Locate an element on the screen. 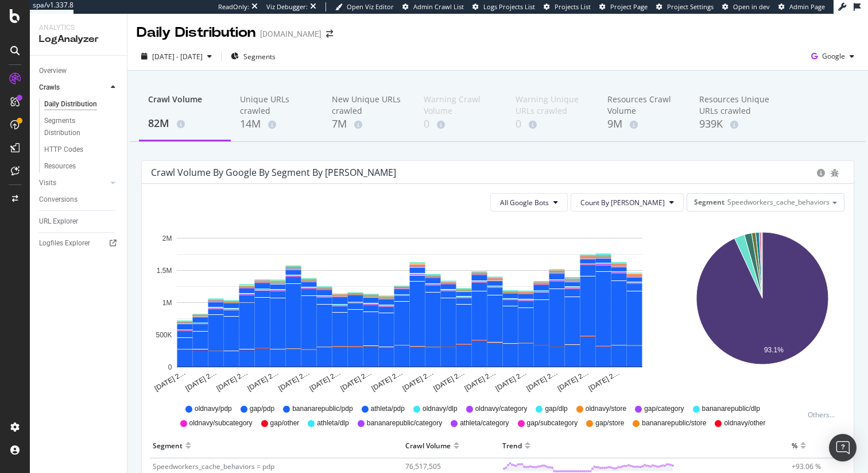 The width and height of the screenshot is (868, 473). span: gap/store is located at coordinates (610, 423).